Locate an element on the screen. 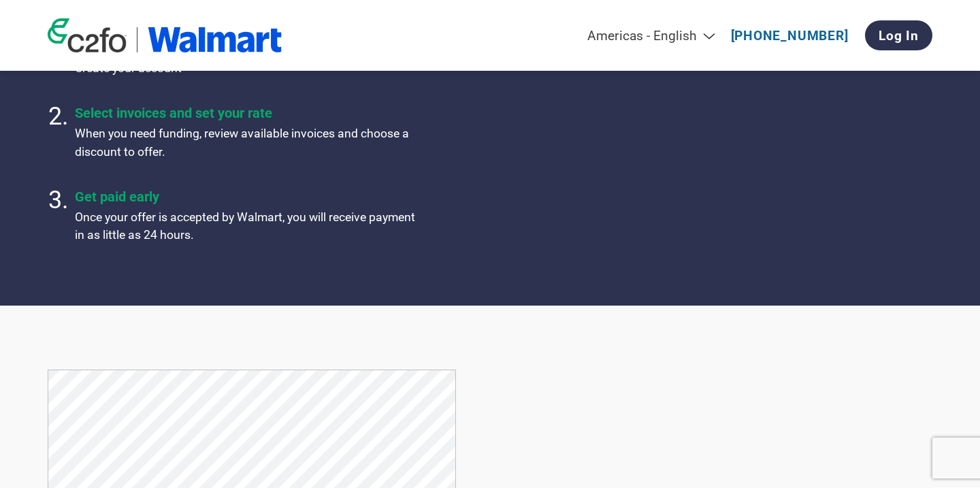  img: c2fo logo is located at coordinates (87, 35).